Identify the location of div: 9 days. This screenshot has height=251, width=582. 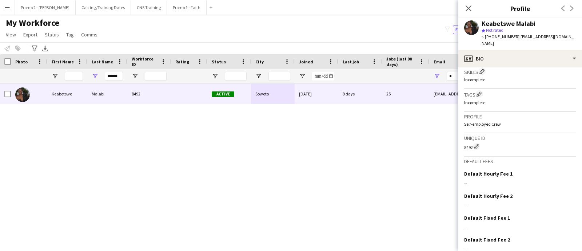
(360, 93).